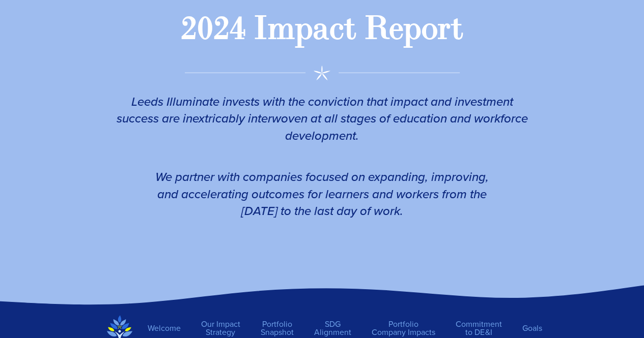 This screenshot has width=644, height=338. What do you see at coordinates (281, 29) in the screenshot?
I see `div: m` at bounding box center [281, 29].